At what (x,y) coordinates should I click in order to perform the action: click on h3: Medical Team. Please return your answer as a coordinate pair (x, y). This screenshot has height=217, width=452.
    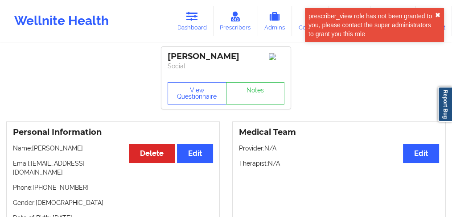
    Looking at the image, I should click on (339, 132).